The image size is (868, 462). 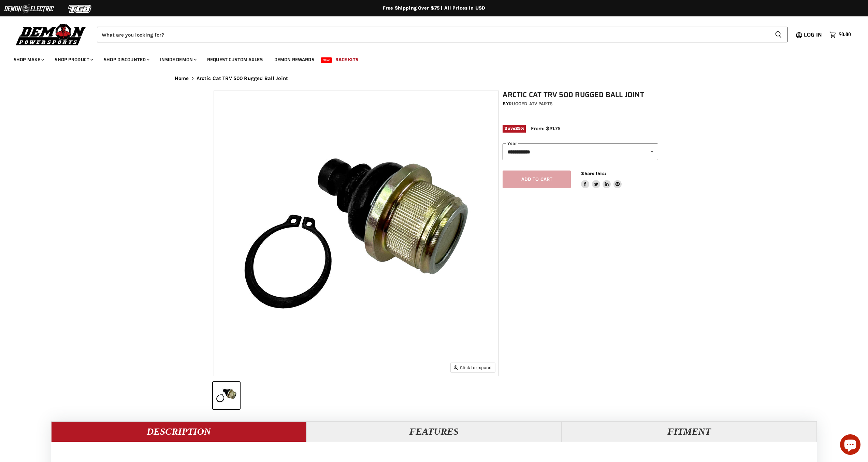 What do you see at coordinates (182, 78) in the screenshot?
I see `a: Home` at bounding box center [182, 78].